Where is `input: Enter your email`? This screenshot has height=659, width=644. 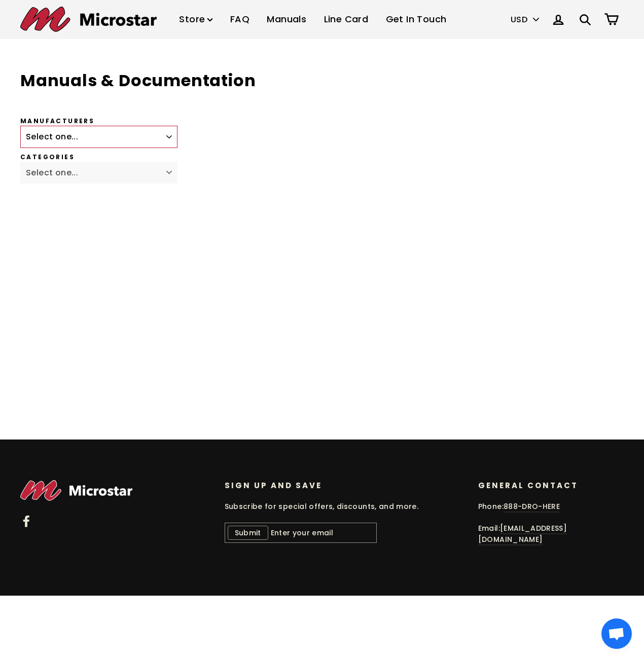 input: Enter your email is located at coordinates (301, 533).